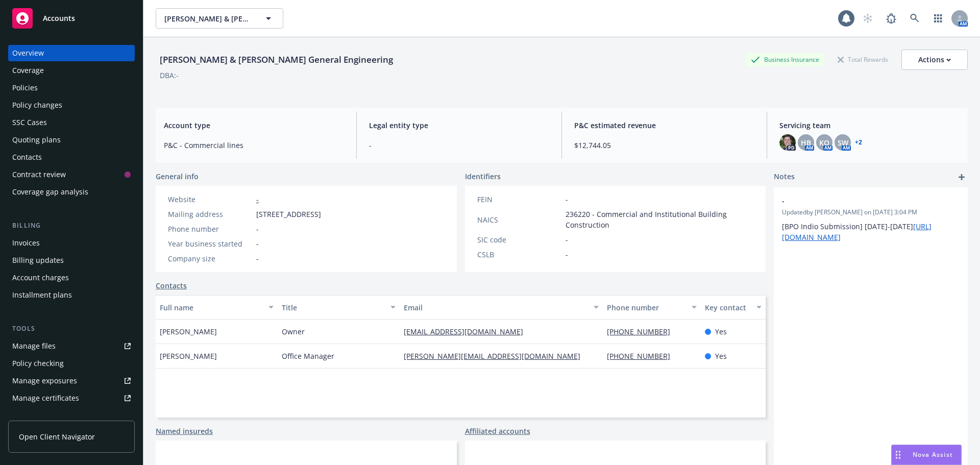  Describe the element at coordinates (519, 254) in the screenshot. I see `div: CSLB` at that location.